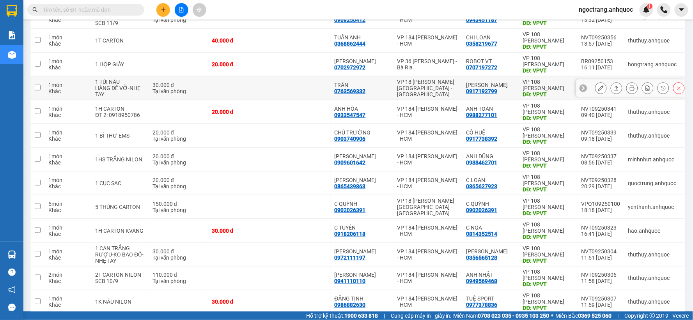 This screenshot has width=693, height=320. Describe the element at coordinates (601, 299) in the screenshot. I see `div: NVT09250307` at that location.